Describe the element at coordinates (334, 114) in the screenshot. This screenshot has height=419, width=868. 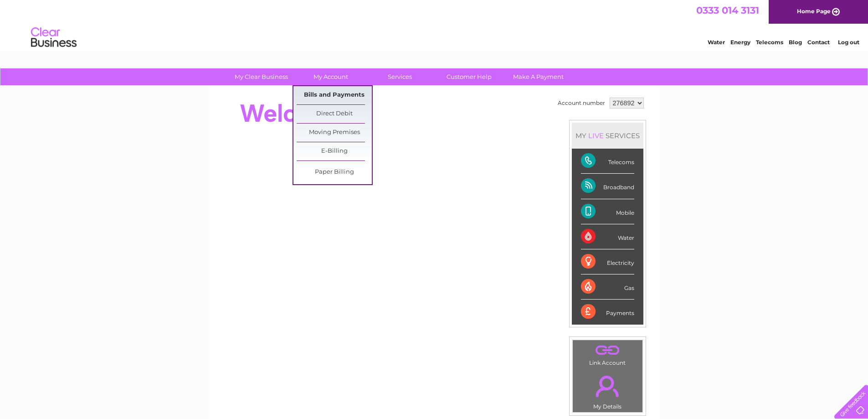
I see `a: Direct Debit` at that location.